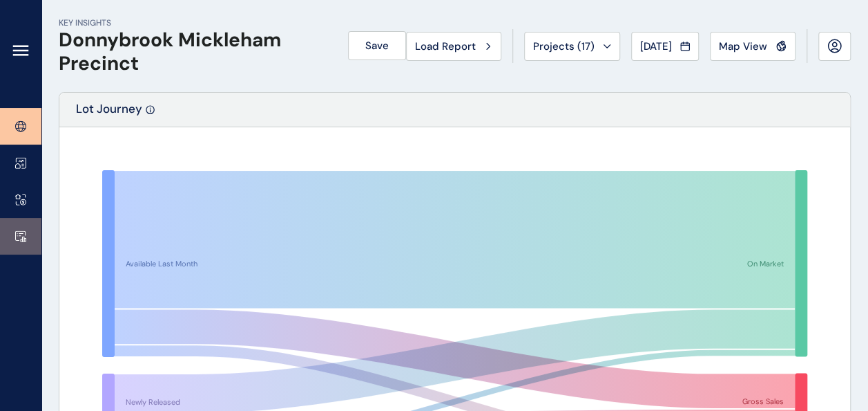  I want to click on p: KEY INSIGHTS, so click(195, 23).